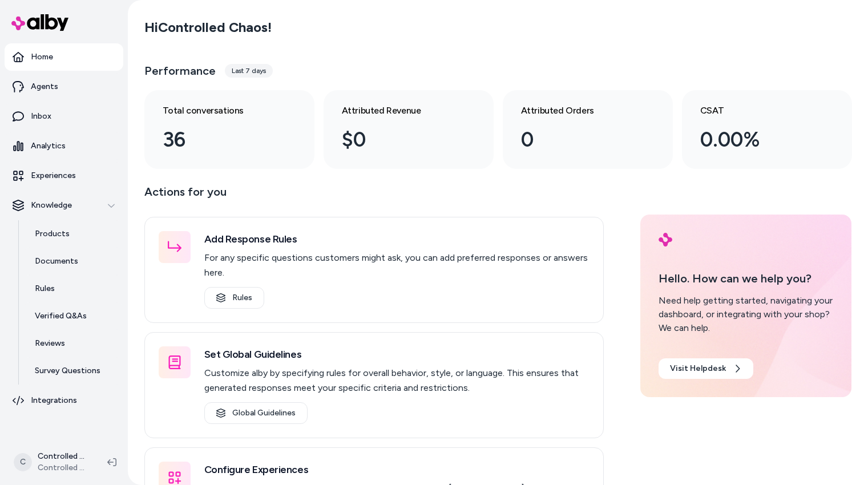 The height and width of the screenshot is (485, 868). I want to click on a: Products, so click(73, 234).